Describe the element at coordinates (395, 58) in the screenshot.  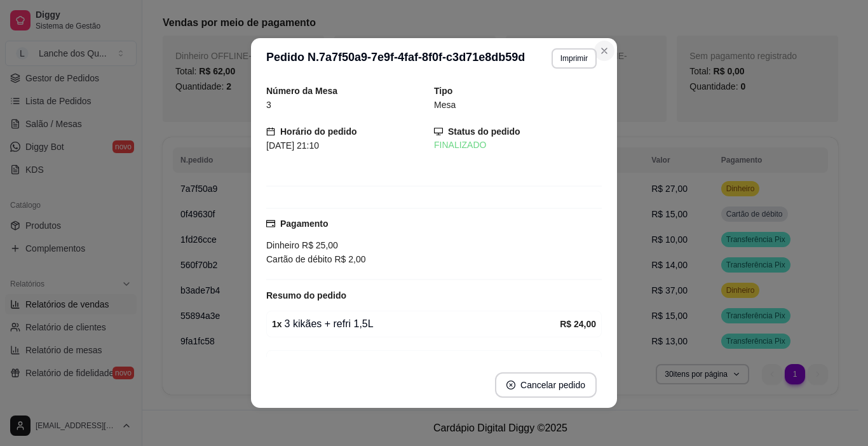
I see `h3: Pedido N. 7a7f50a9-7e9f-4faf-8f0f-c3d71e8db59d` at that location.